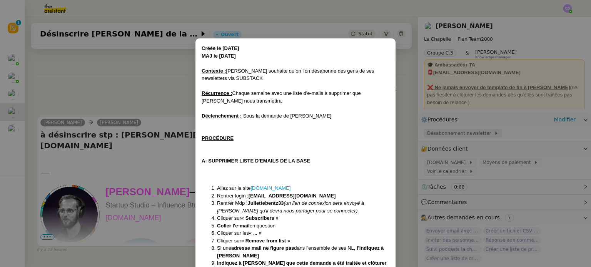 This screenshot has height=267, width=591. I want to click on li: Si une dans l'ensemble de ses NL, so click(303, 252).